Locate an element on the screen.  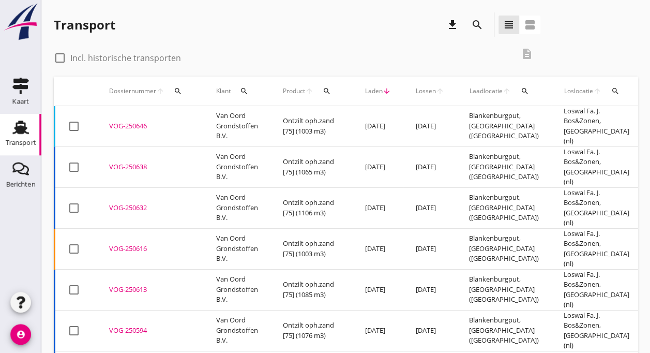
i: download is located at coordinates (453, 25).